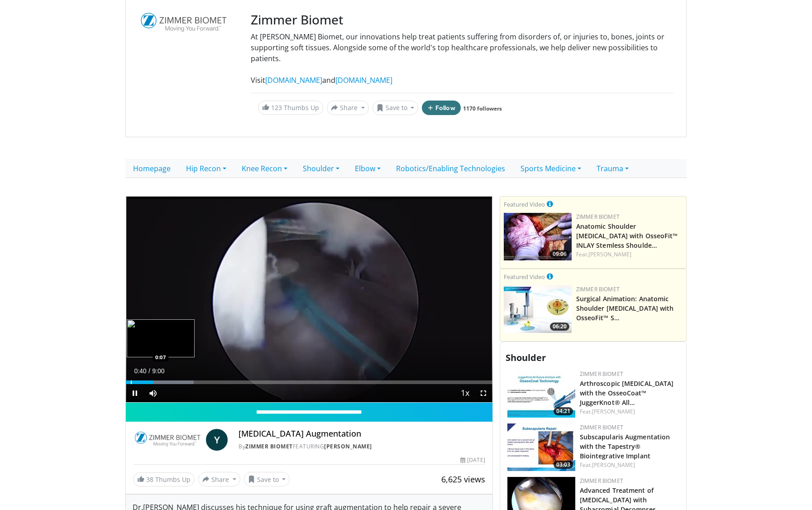 The width and height of the screenshot is (812, 510). What do you see at coordinates (161, 338) in the screenshot?
I see `img: image.jpeg` at bounding box center [161, 338].